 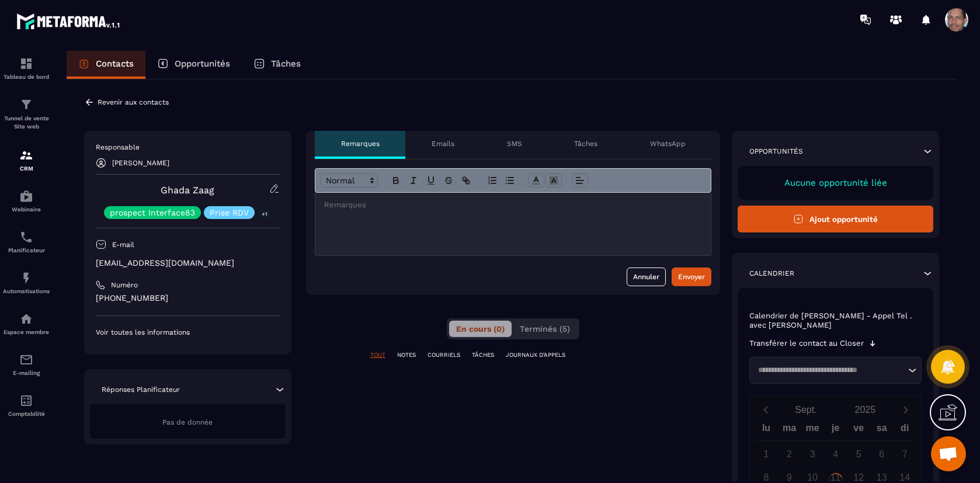 What do you see at coordinates (949, 454) in the screenshot?
I see `div: Ouvrir le chat` at bounding box center [949, 454].